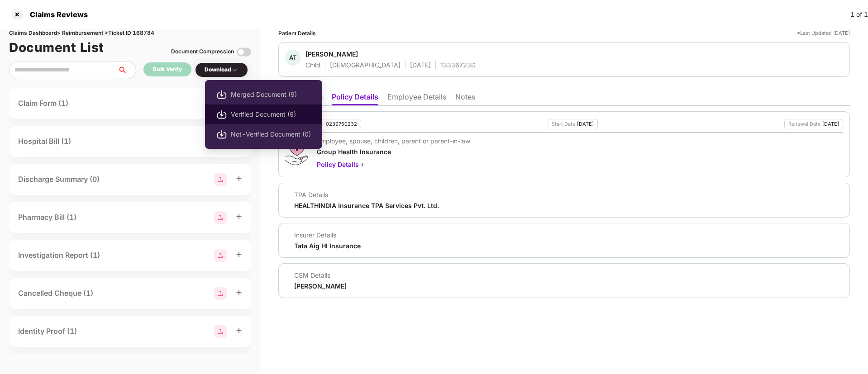 Image resolution: width=868 pixels, height=374 pixels. Describe the element at coordinates (355, 99) in the screenshot. I see `li: Policy Details` at that location.